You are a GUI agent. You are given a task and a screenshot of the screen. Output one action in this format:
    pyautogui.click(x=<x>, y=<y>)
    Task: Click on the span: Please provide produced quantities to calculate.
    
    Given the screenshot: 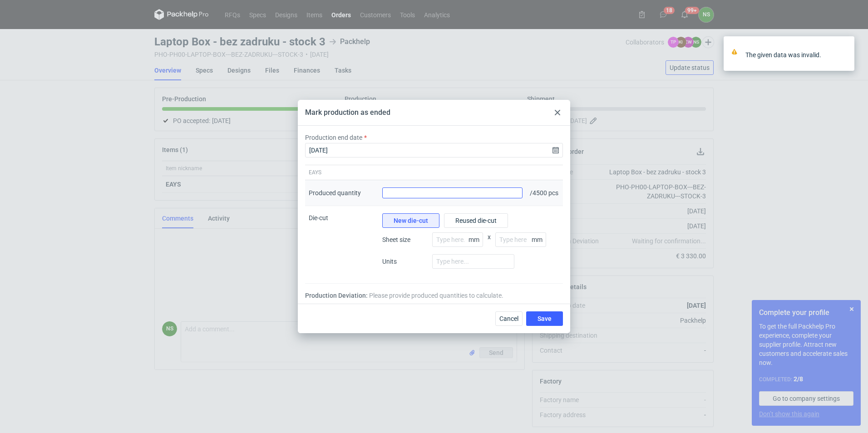 What is the action you would take?
    pyautogui.click(x=437, y=296)
    